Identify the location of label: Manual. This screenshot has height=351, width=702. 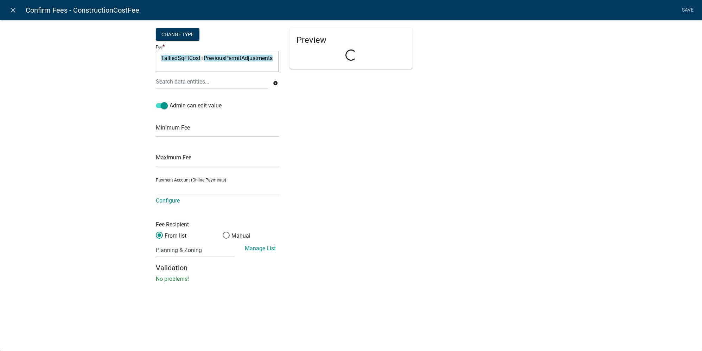
(236, 236).